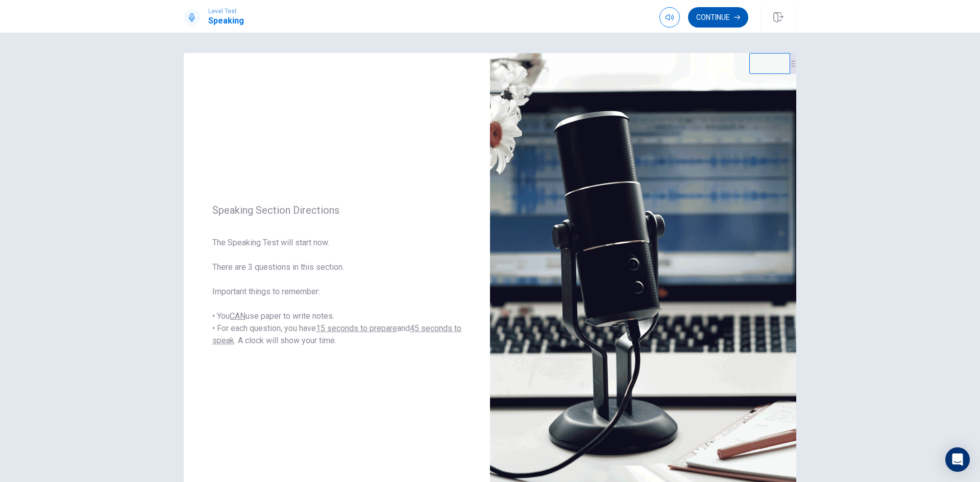 The image size is (980, 482). What do you see at coordinates (226, 21) in the screenshot?
I see `h1: Speaking` at bounding box center [226, 21].